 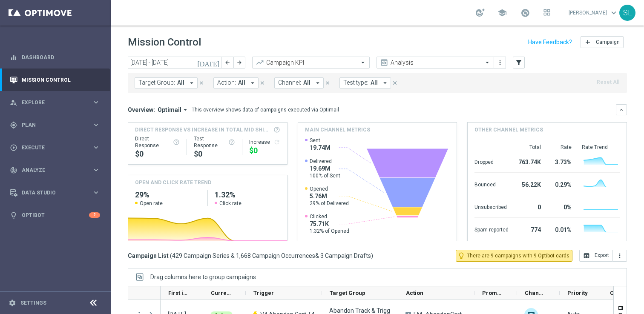 What do you see at coordinates (221, 293) in the screenshot?
I see `span: Current Status` at bounding box center [221, 293].